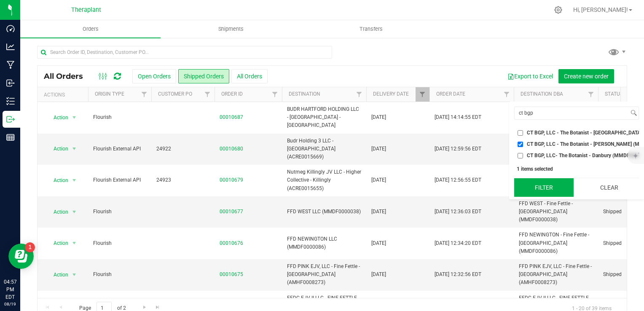 The image size is (644, 311). Describe the element at coordinates (231, 212) in the screenshot. I see `a: 00010677` at that location.